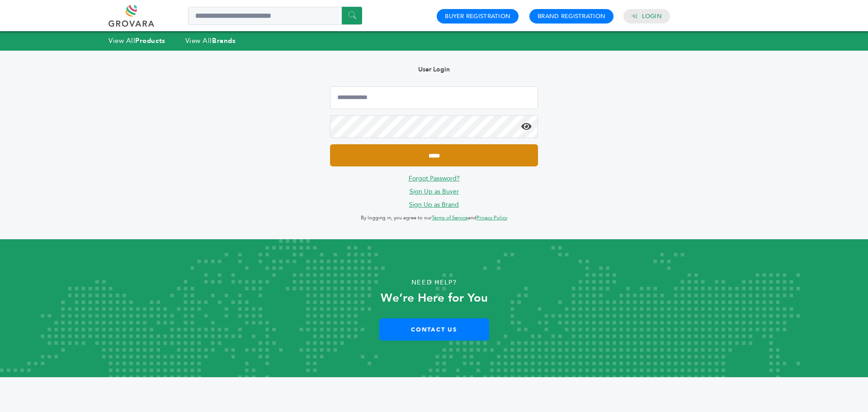 The width and height of the screenshot is (868, 412). Describe the element at coordinates (434, 218) in the screenshot. I see `p: By logging in, you agree to our and` at that location.